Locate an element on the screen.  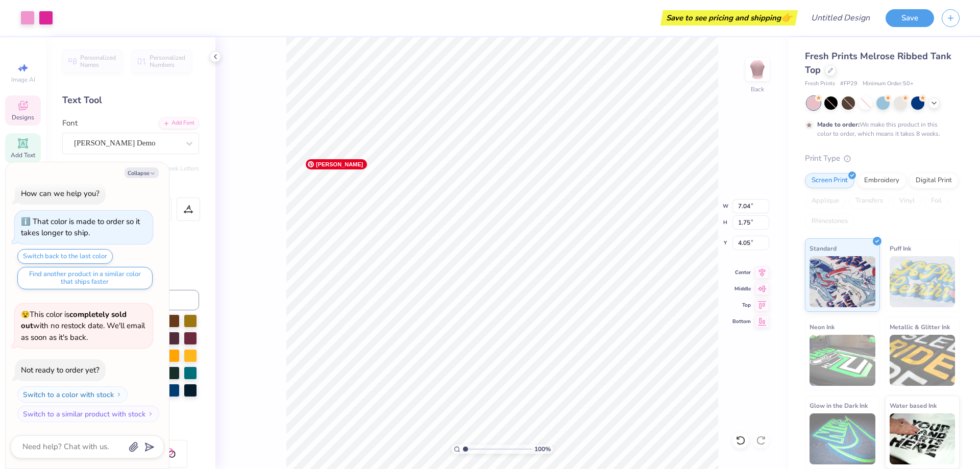
span: Standard is located at coordinates (823, 248).